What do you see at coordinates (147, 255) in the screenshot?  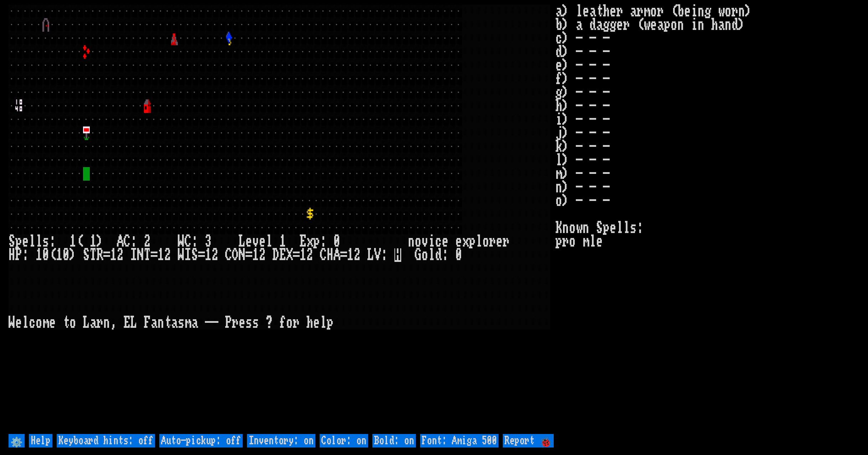 I see `div: T` at bounding box center [147, 255].